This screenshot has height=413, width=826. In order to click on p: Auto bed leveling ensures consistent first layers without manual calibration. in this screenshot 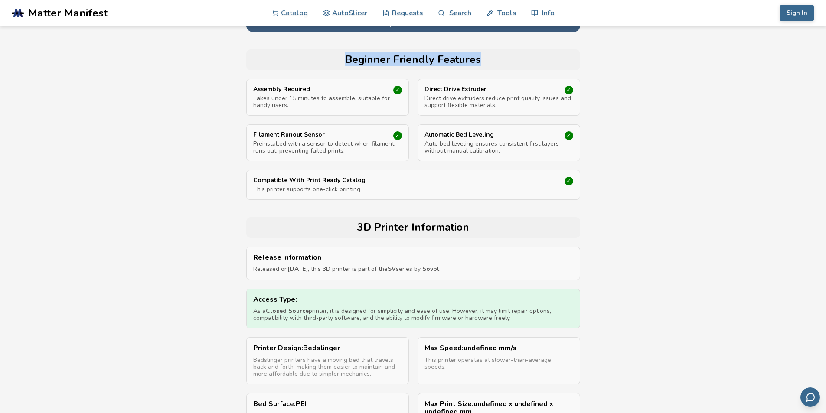, I will do `click(499, 147)`.